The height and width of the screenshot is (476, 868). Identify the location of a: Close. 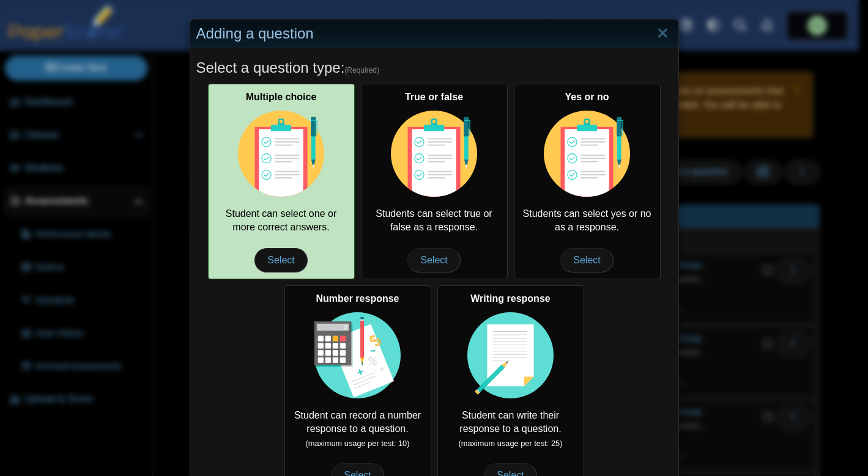
(663, 34).